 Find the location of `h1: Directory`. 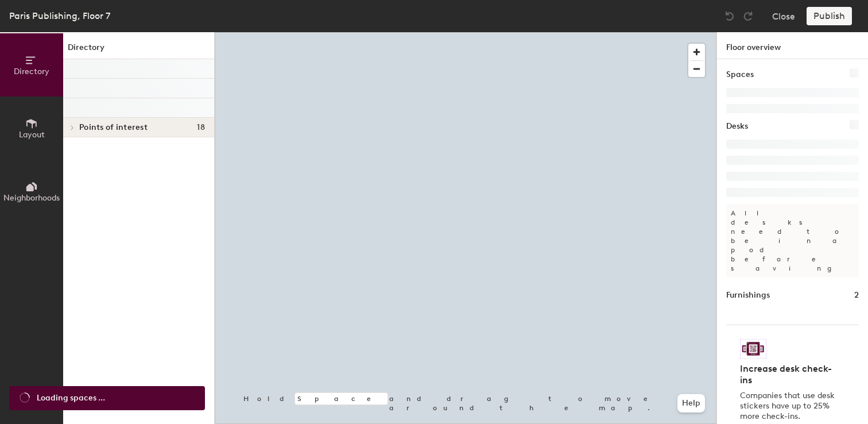

h1: Directory is located at coordinates (138, 50).